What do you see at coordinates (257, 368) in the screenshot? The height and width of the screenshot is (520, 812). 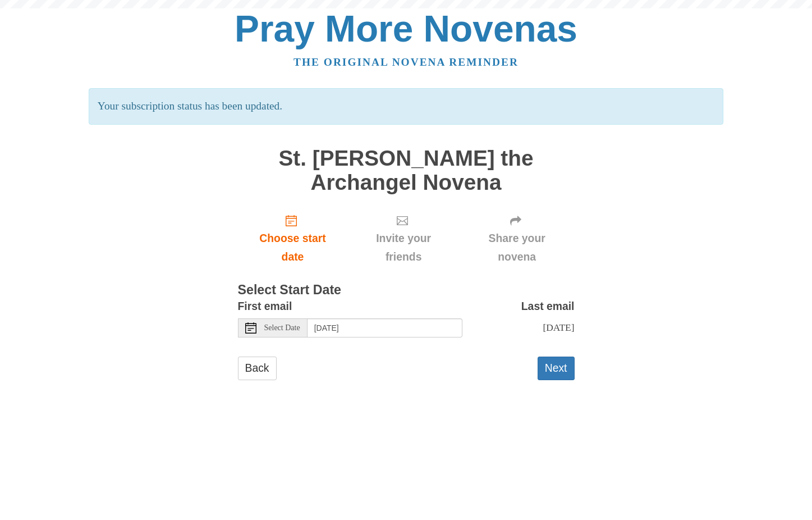 I see `a: Back` at bounding box center [257, 368].